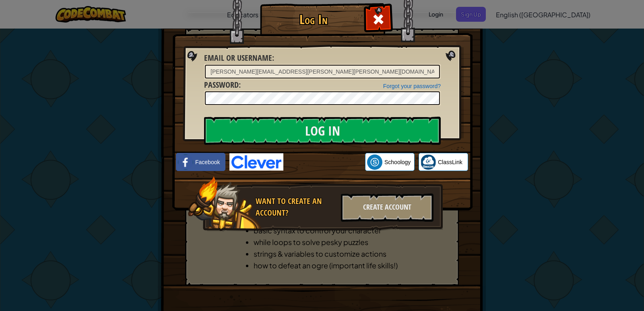 The width and height of the screenshot is (644, 311). I want to click on input: Log In, so click(323, 131).